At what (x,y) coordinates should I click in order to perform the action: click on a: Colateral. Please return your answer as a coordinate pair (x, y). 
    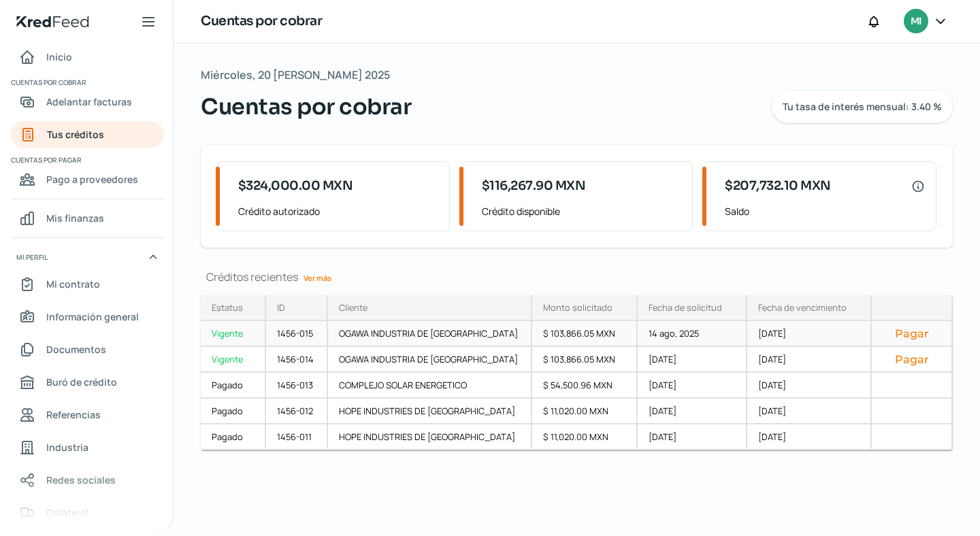
    Looking at the image, I should click on (87, 513).